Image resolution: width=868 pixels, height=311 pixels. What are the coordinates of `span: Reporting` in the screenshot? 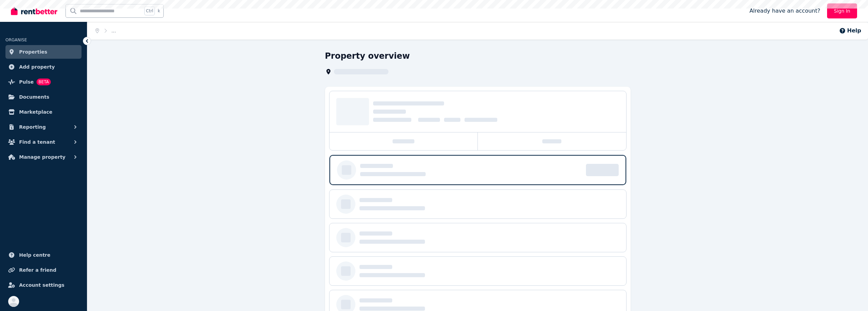 It's located at (33, 127).